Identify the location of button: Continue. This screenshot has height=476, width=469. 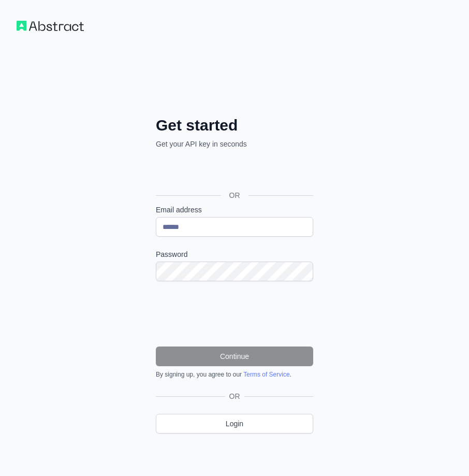
(235, 357).